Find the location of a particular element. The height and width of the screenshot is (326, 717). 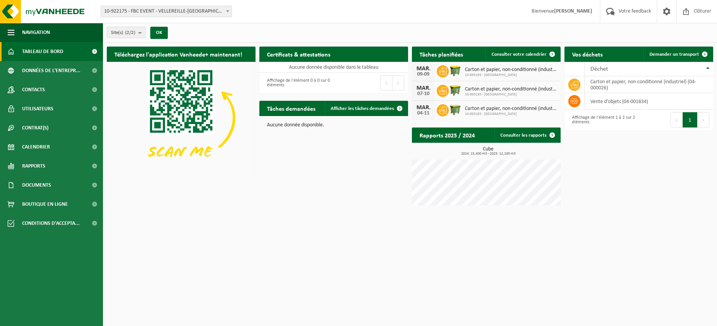

img: Download de VHEPlus App is located at coordinates (181, 118).